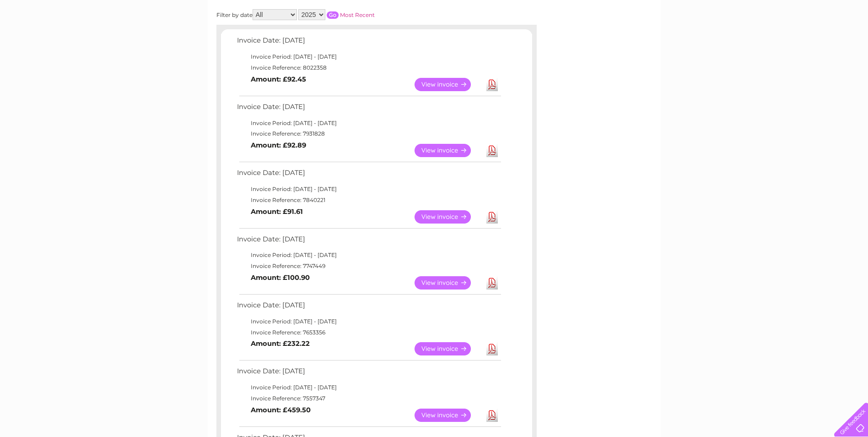 This screenshot has height=437, width=868. Describe the element at coordinates (769, 42) in the screenshot. I see `a: Telecoms` at that location.